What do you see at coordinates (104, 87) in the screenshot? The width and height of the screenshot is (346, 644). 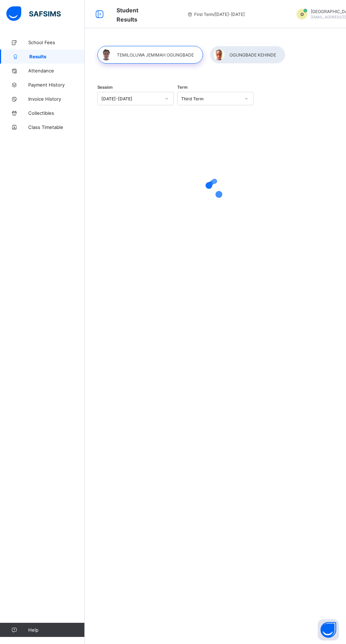 I see `span: Session` at bounding box center [104, 87].